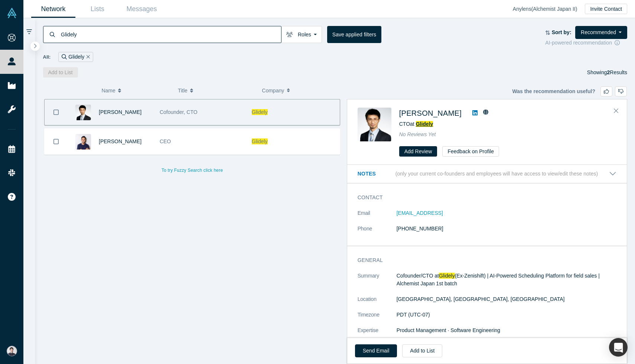 Image resolution: width=635 pixels, height=364 pixels. Describe the element at coordinates (377, 233) in the screenshot. I see `dt: Phone` at that location.